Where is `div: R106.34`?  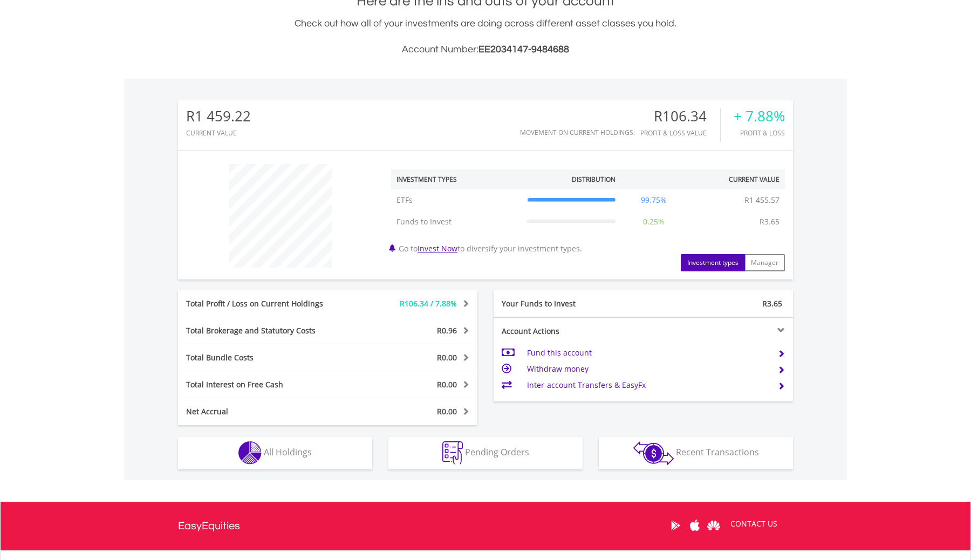
div: R106.34 is located at coordinates (680, 115).